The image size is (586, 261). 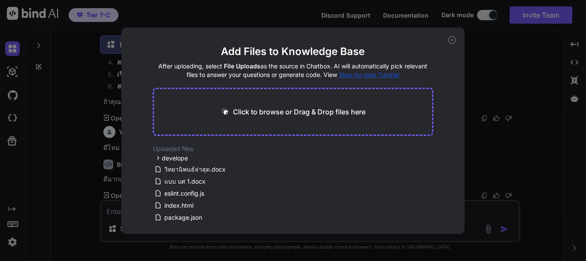 What do you see at coordinates (179, 205) in the screenshot?
I see `span: index.html` at bounding box center [179, 205].